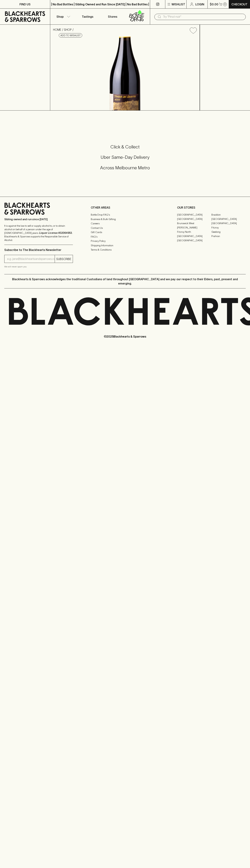 This screenshot has width=250, height=868. I want to click on p: Shop, so click(60, 16).